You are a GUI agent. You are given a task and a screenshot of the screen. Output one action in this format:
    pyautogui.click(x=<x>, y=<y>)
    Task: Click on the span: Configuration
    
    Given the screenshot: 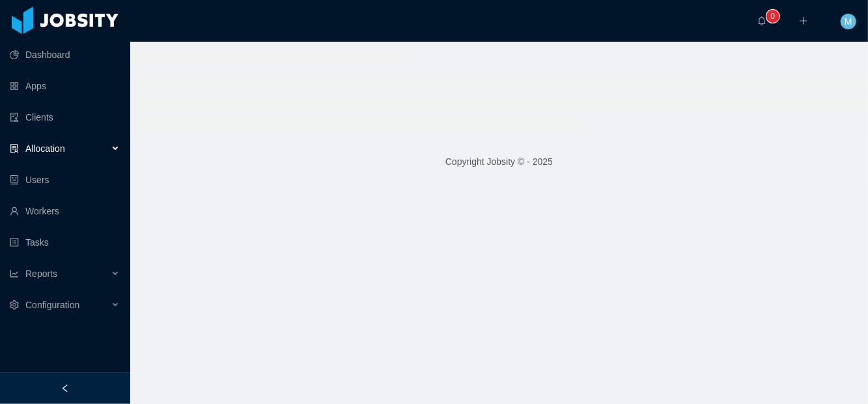 What is the action you would take?
    pyautogui.click(x=52, y=305)
    